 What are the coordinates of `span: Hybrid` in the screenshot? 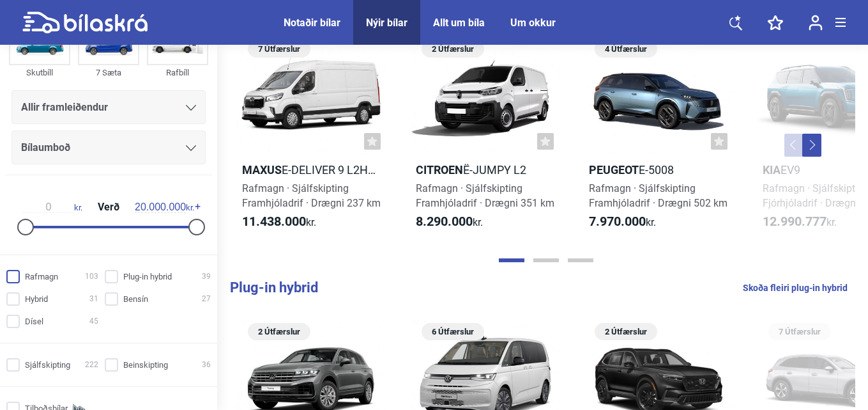 It's located at (36, 299).